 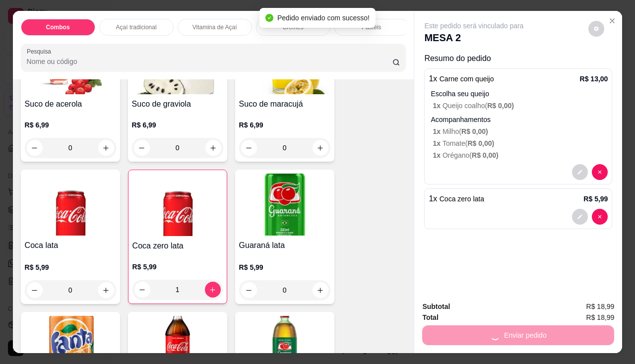 I want to click on p: Queijo coalho (, so click(x=520, y=106).